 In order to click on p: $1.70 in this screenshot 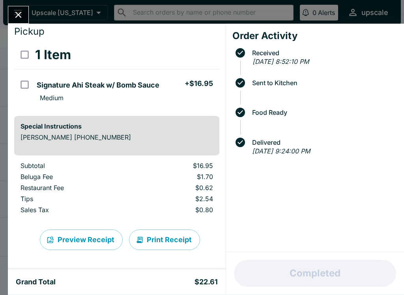, I will do `click(175, 177)`.